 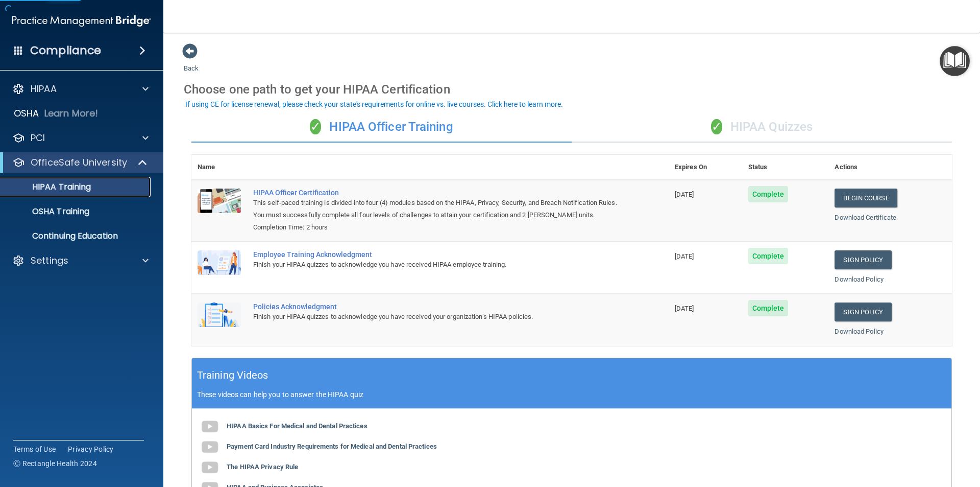 I want to click on h4: Compliance, so click(x=65, y=51).